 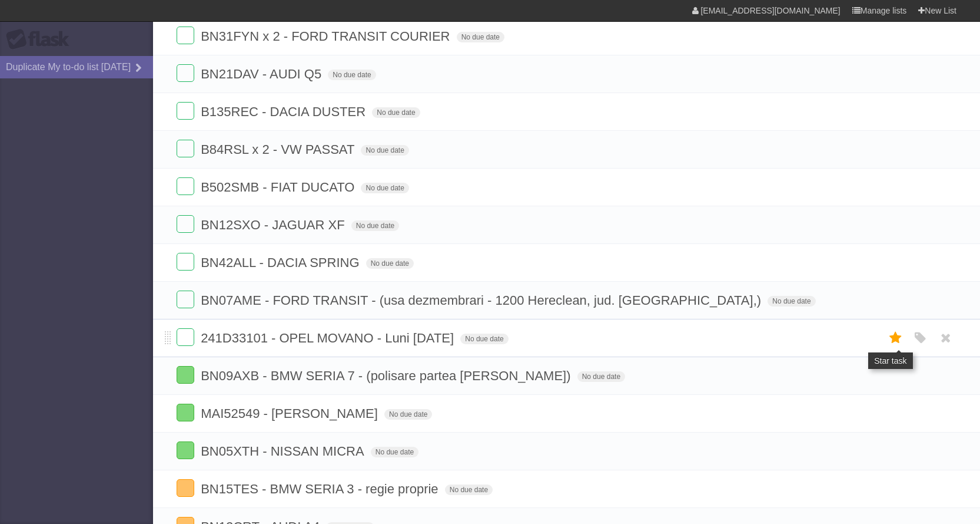 I want to click on label: Star task, so click(x=896, y=338).